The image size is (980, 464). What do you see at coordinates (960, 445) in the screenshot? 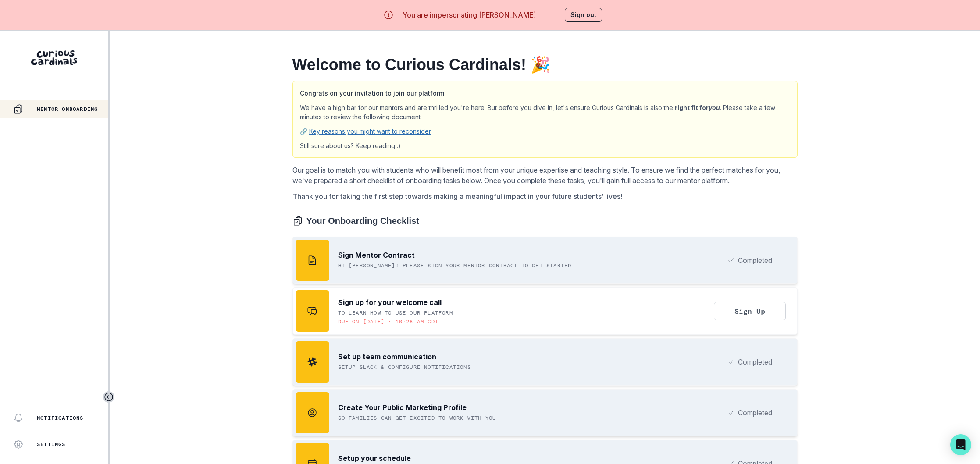
I see `div: Open Intercom Messenger` at bounding box center [960, 445].